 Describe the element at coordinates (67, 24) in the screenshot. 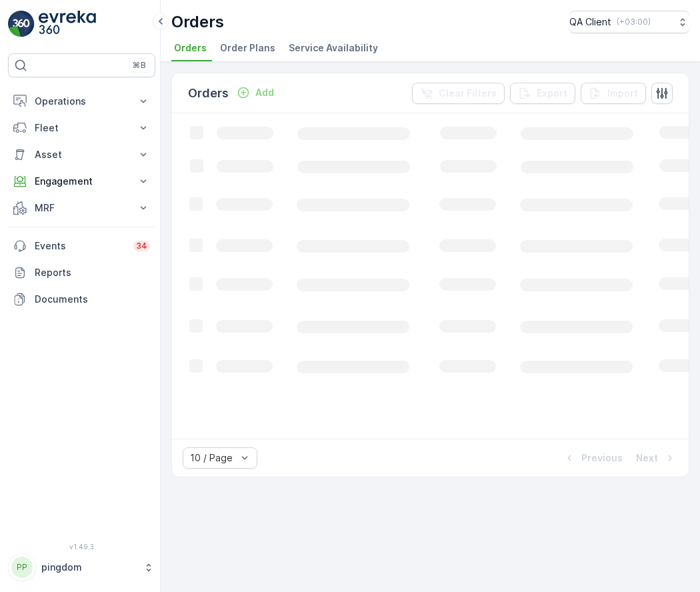

I see `img: logo_light-DOdMpM7g.png` at that location.